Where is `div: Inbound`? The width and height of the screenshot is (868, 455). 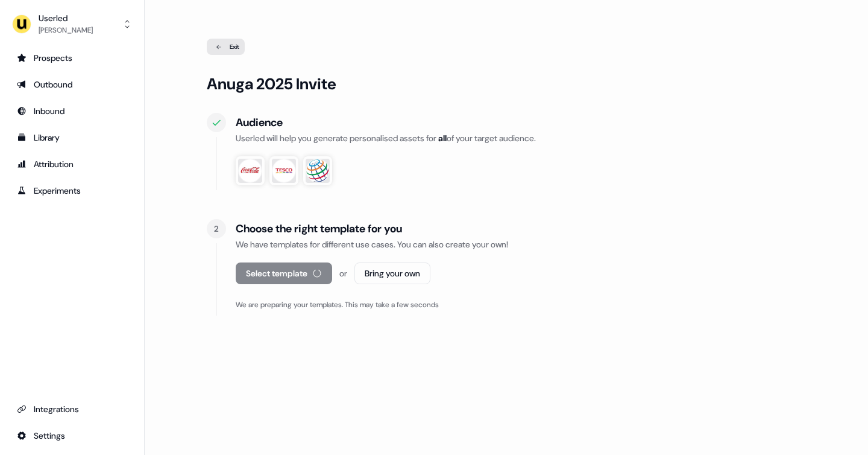
div: Inbound is located at coordinates (72, 111).